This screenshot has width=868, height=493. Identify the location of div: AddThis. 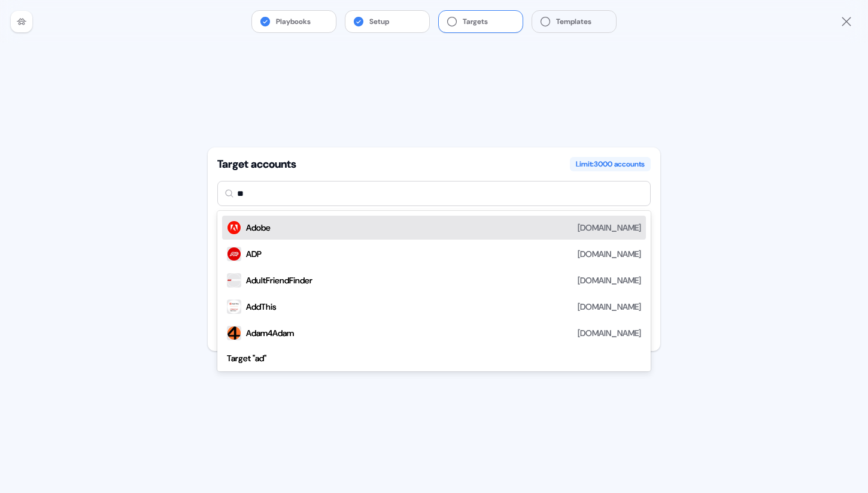
(261, 306).